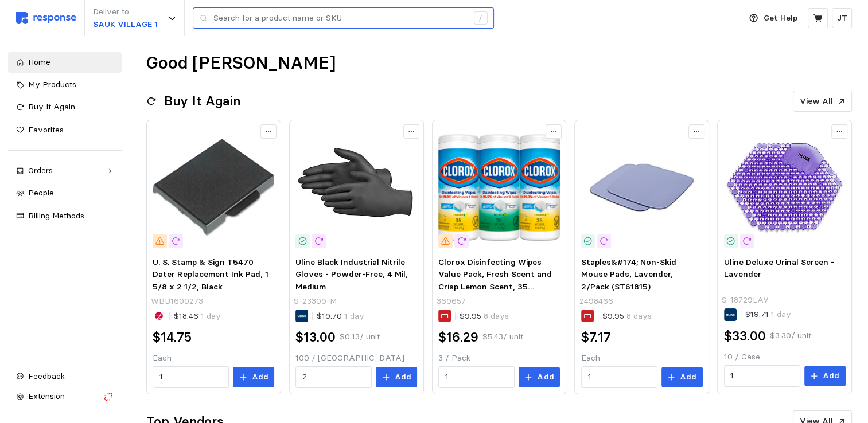  I want to click on img: UNT_USSP5470BK.webp, so click(213, 188).